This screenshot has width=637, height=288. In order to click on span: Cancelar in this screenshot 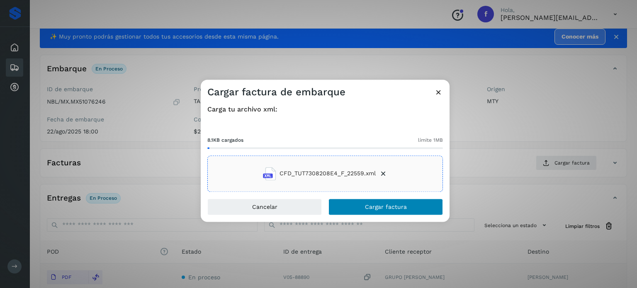, I will do `click(264, 207)`.